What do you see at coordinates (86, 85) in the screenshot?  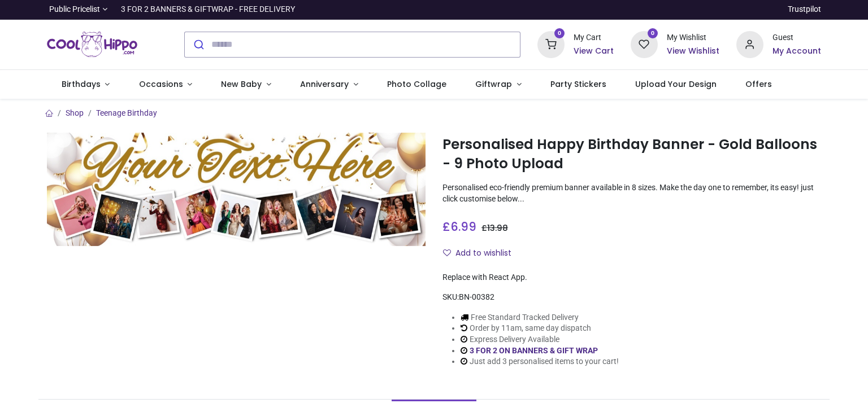 I see `a: Birthdays` at bounding box center [86, 85].